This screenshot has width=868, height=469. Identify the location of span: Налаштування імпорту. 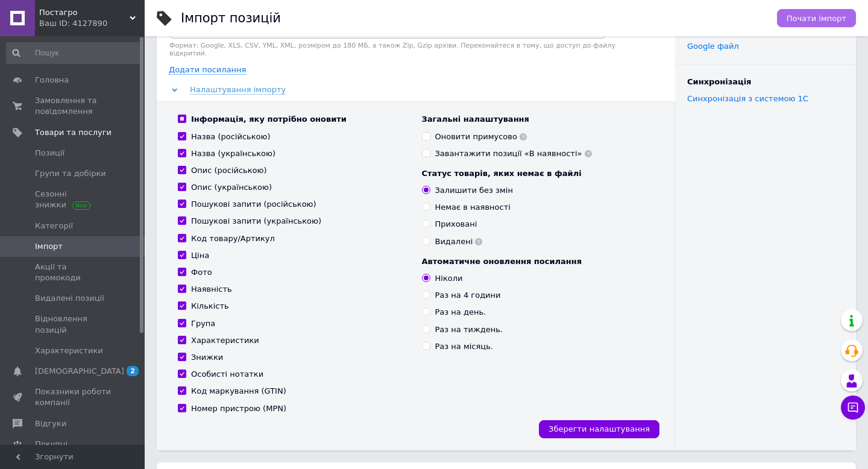
(237, 90).